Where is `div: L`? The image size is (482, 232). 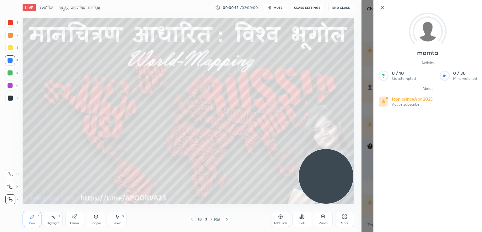
div: L is located at coordinates (102, 216).